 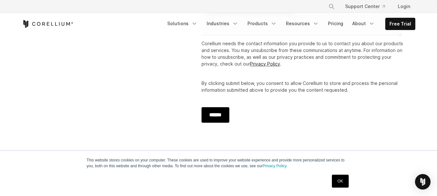 I want to click on a: Support Center, so click(x=365, y=6).